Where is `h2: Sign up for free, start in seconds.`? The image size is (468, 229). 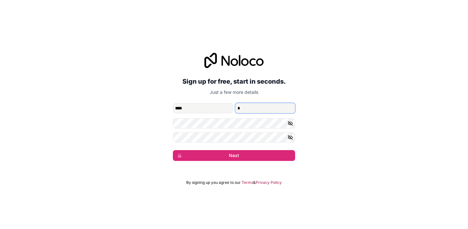
h2: Sign up for free, start in seconds. is located at coordinates (234, 81).